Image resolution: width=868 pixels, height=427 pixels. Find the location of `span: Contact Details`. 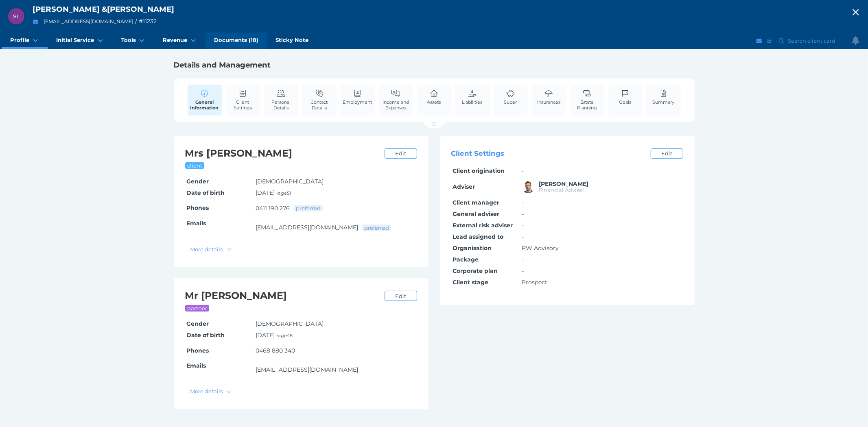

span: Contact Details is located at coordinates (319, 105).